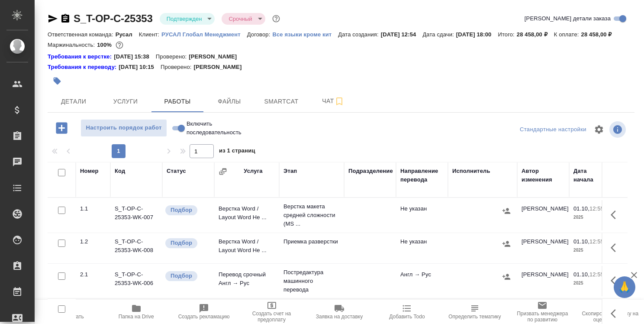 The height and width of the screenshot is (324, 644). Describe the element at coordinates (272, 312) in the screenshot. I see `button: Создать счет на предоплату` at that location.